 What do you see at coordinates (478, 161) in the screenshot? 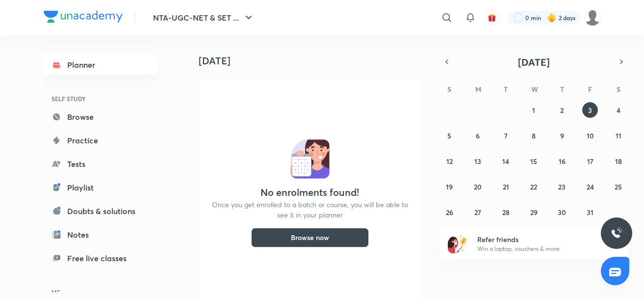
I see `button: October 13, 2025` at bounding box center [478, 161].